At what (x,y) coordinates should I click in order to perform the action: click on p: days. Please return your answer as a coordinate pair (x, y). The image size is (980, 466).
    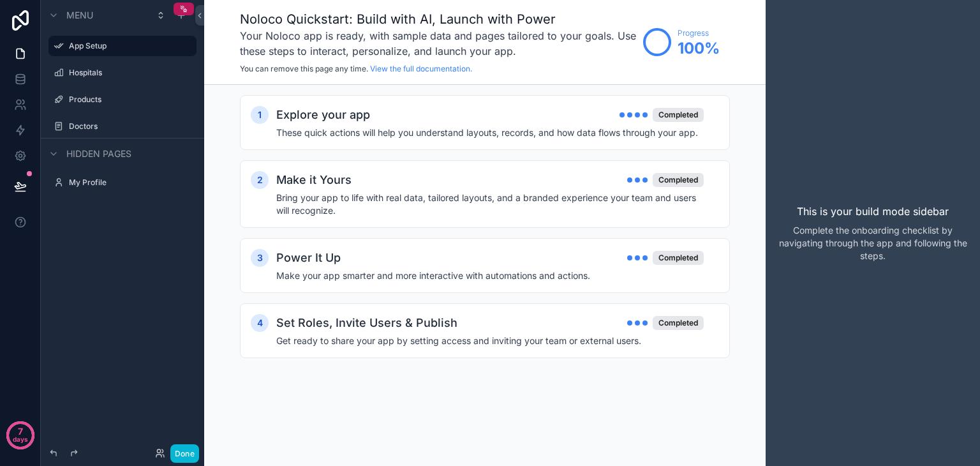
    Looking at the image, I should click on (20, 439).